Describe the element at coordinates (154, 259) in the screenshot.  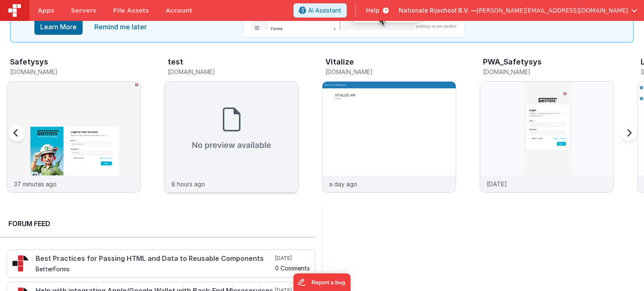
I see `h4: Best Practices for Passing HTML and Data to Reusable Components` at that location.